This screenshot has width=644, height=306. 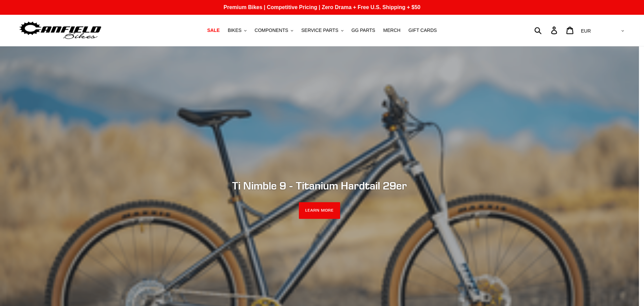 I want to click on a: MERCH, so click(x=392, y=30).